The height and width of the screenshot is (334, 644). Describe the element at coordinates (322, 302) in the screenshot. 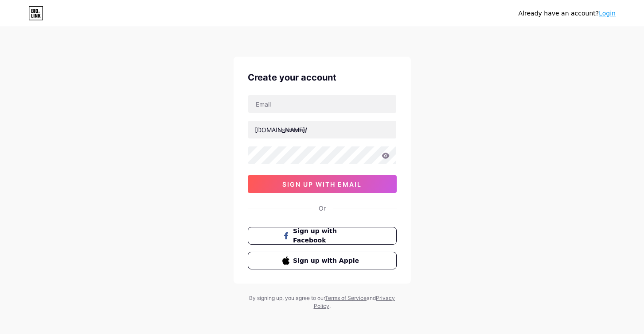

I see `div: By signing up, you agree to our and .` at that location.